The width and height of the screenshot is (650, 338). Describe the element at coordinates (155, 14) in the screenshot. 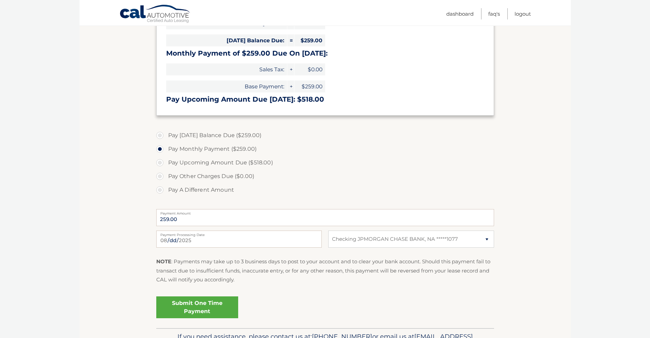

I see `a: Cal Automotive` at that location.